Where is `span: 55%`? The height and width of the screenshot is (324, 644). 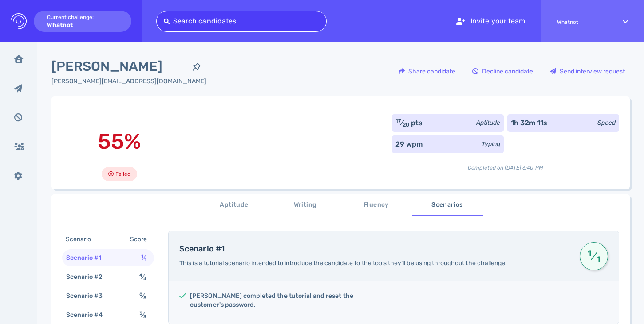 span: 55% is located at coordinates (120, 141).